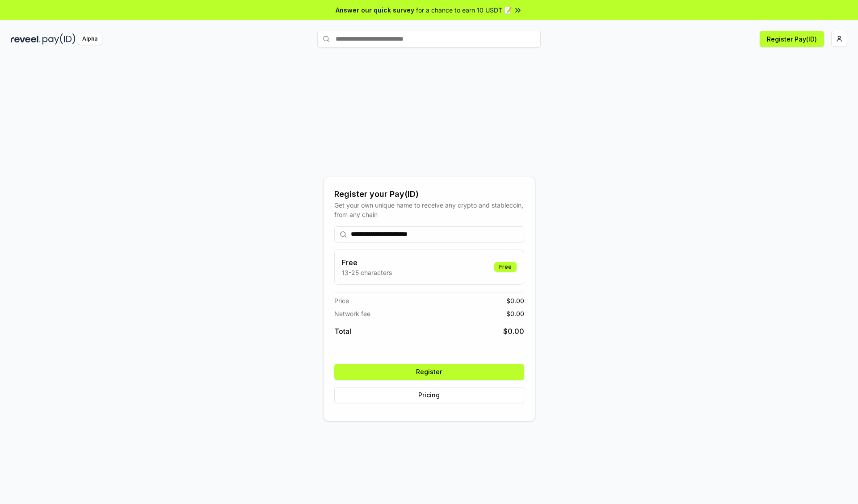 Image resolution: width=858 pixels, height=504 pixels. I want to click on span: Network fee, so click(352, 314).